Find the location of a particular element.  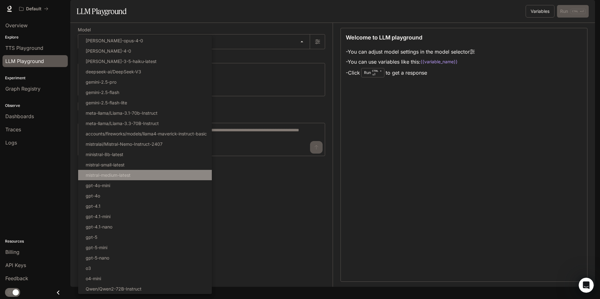

p: gpt-5-nano is located at coordinates (97, 258).